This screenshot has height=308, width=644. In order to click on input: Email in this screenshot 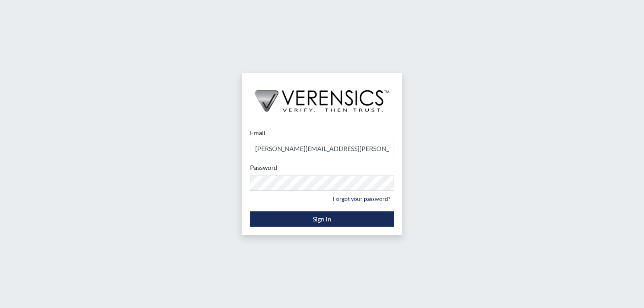, I will do `click(322, 149)`.